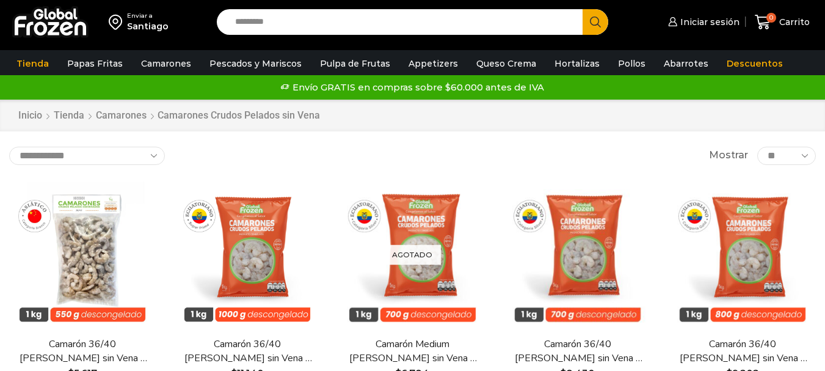  What do you see at coordinates (709, 22) in the screenshot?
I see `span: Iniciar sesión` at bounding box center [709, 22].